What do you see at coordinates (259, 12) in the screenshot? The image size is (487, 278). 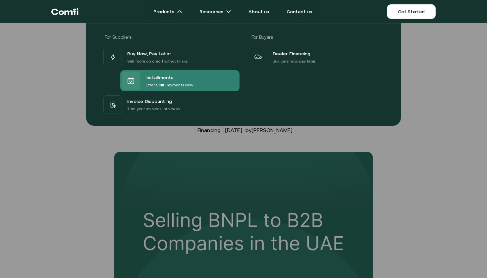 I see `a: About us` at bounding box center [259, 12].